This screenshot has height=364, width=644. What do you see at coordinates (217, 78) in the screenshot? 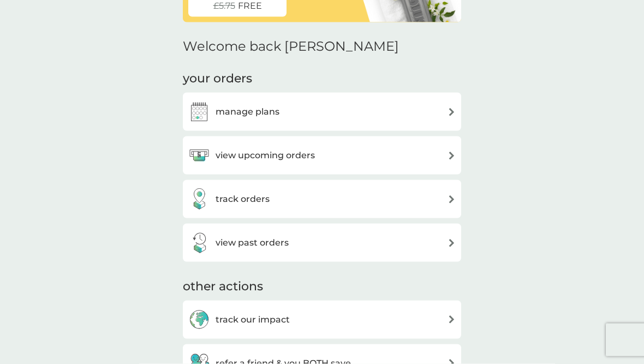
I see `h3: your orders` at bounding box center [217, 78].